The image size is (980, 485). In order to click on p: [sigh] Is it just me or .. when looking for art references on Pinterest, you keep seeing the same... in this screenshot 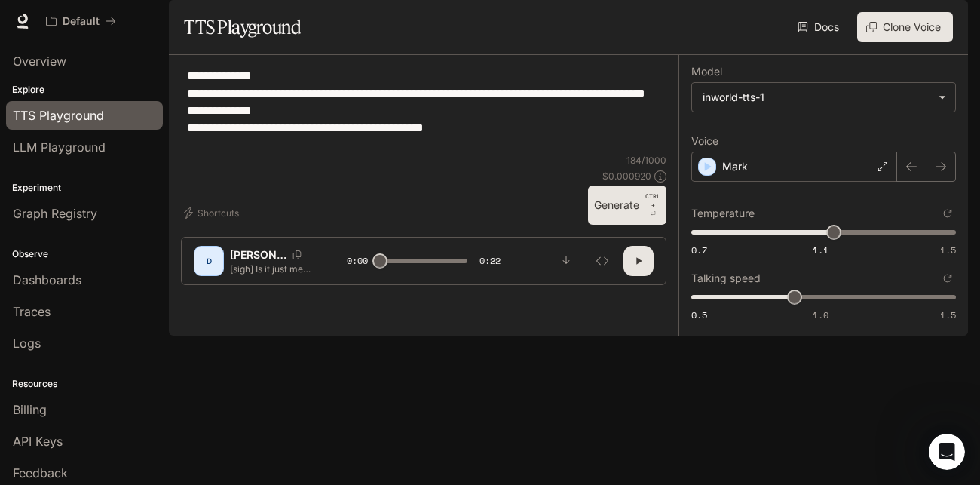, I will do `click(270, 268)`.